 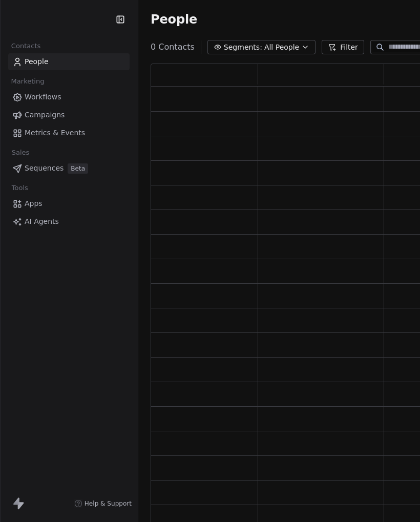 What do you see at coordinates (33, 204) in the screenshot?
I see `span: Apps` at bounding box center [33, 204].